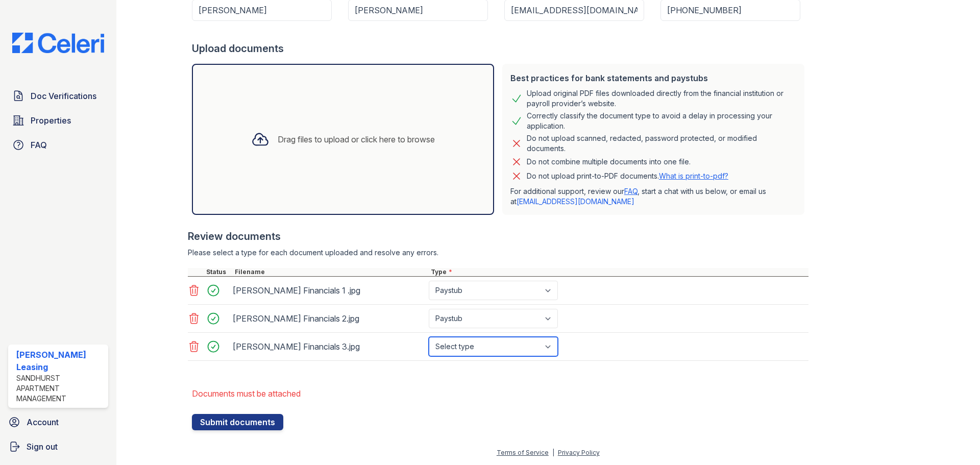  I want to click on div: Upload original PDF files downloaded directly from the financial institution or payroll provider’..., so click(662, 99).